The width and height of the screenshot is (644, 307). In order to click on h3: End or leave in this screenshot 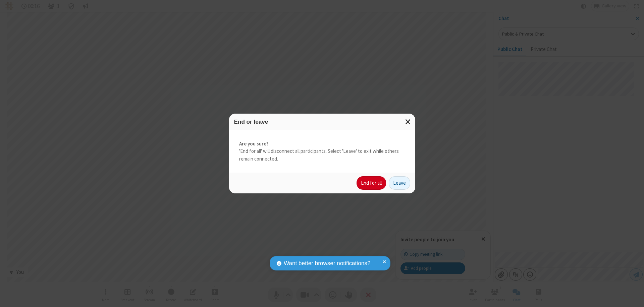, I will do `click(322, 122)`.